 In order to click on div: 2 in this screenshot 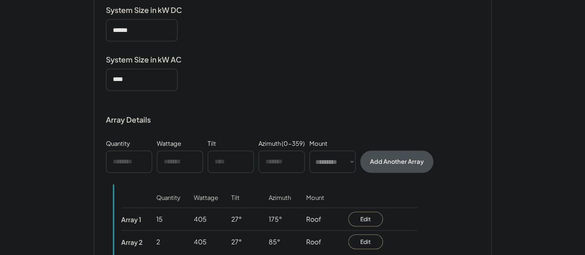, I will do `click(158, 241)`.